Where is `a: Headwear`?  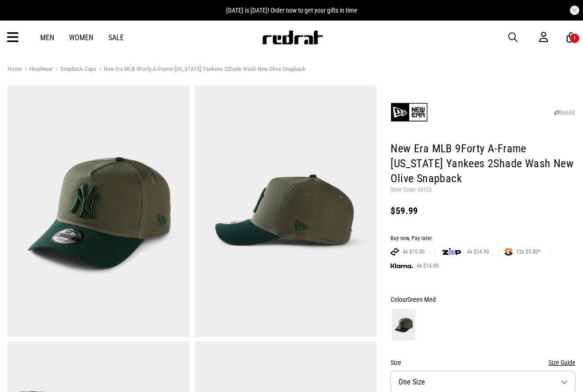 a: Headwear is located at coordinates (37, 70).